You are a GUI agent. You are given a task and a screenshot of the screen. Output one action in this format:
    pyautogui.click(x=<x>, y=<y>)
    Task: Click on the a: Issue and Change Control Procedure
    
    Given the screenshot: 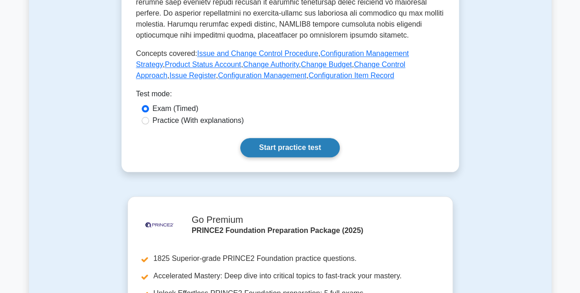 What is the action you would take?
    pyautogui.click(x=258, y=53)
    